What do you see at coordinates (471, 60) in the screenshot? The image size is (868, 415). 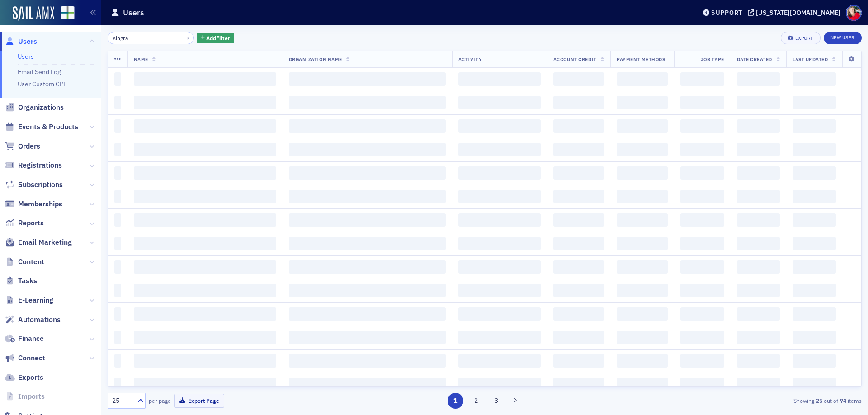 I see `span: Activity` at bounding box center [471, 60].